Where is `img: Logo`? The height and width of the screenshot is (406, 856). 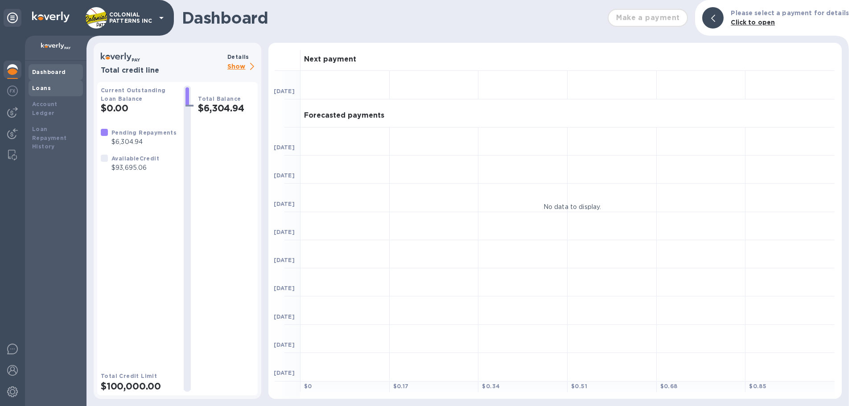 img: Logo is located at coordinates (51, 17).